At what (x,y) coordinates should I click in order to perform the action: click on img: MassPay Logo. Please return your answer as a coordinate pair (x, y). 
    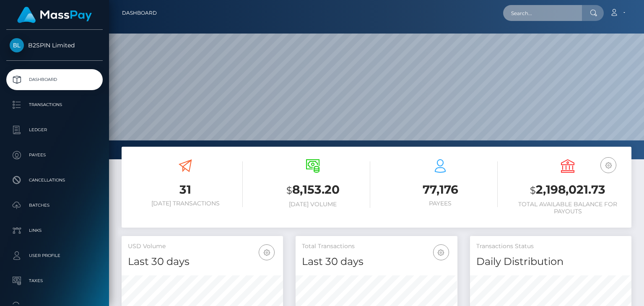
    Looking at the image, I should click on (54, 15).